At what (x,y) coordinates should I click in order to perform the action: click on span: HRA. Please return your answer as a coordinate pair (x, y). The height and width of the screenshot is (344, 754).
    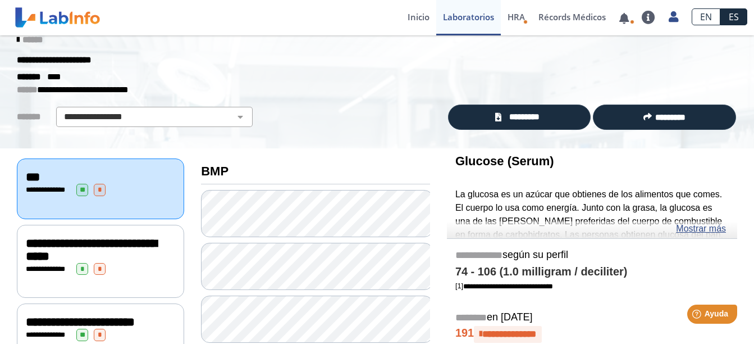
    Looking at the image, I should click on (516, 17).